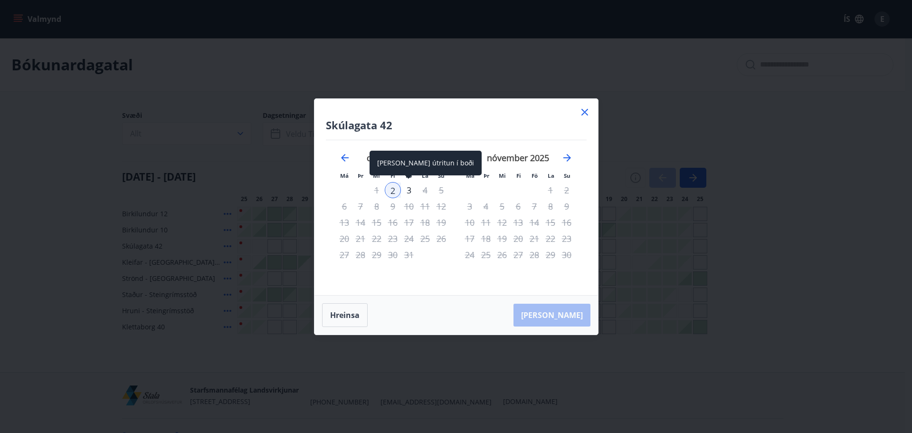 Image resolution: width=912 pixels, height=433 pixels. What do you see at coordinates (377, 238) in the screenshot?
I see `td: Not available. miðvikudagur, 22. október 2025` at bounding box center [377, 238].